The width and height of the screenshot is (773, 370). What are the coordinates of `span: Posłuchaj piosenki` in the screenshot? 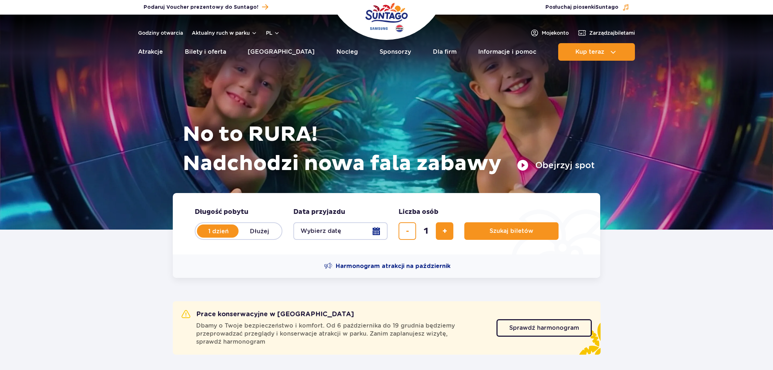 It's located at (582, 7).